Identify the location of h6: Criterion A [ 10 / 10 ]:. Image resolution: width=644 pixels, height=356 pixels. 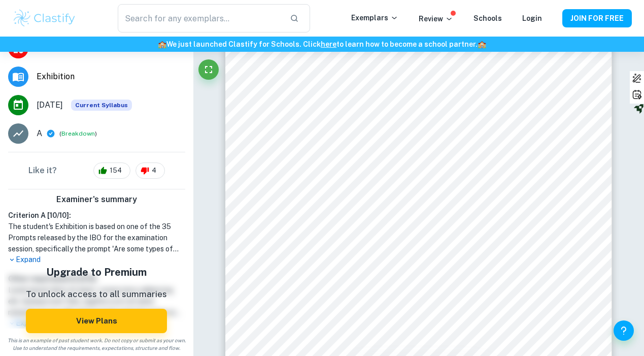
(96, 215).